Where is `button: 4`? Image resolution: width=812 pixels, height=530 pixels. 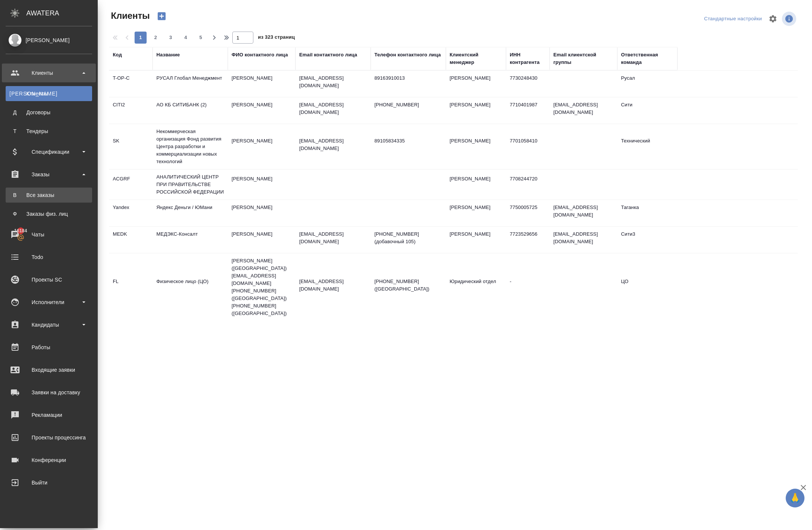 button: 4 is located at coordinates (186, 38).